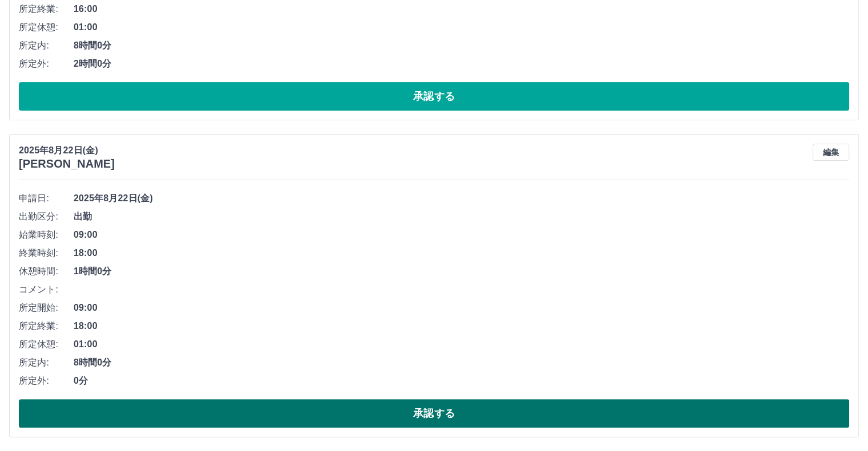 The width and height of the screenshot is (868, 451). Describe the element at coordinates (461, 9) in the screenshot. I see `span: 16:00` at that location.